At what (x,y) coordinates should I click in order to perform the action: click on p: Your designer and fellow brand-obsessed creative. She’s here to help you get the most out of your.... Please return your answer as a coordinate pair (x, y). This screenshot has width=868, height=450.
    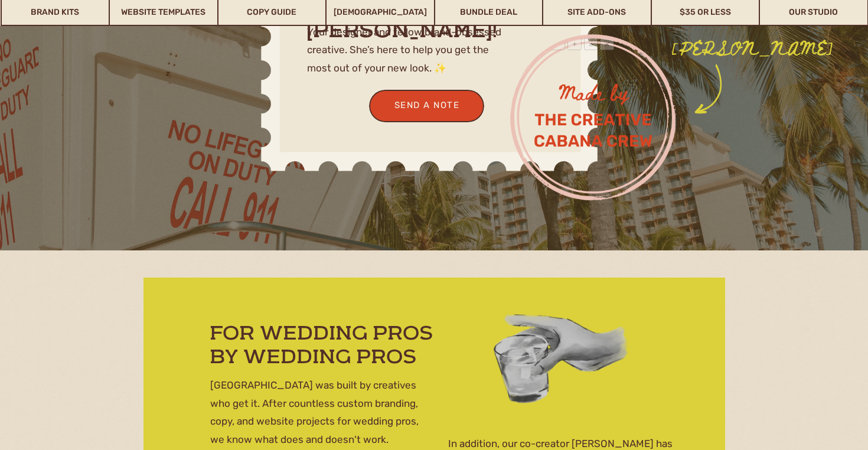
    Looking at the image, I should click on (411, 48).